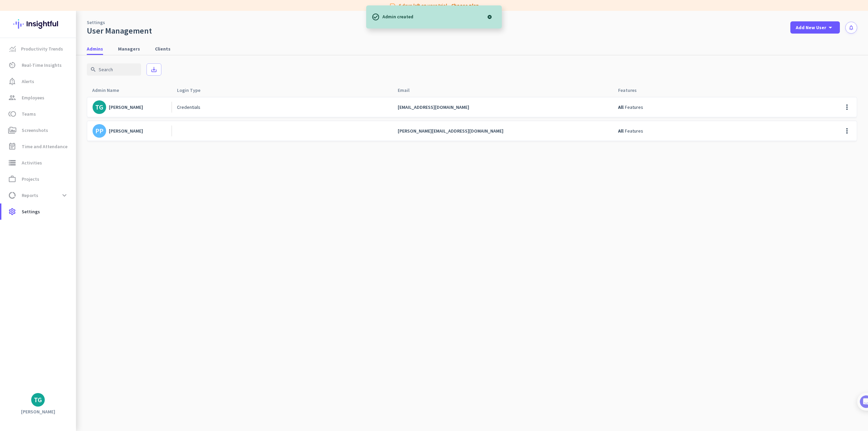 This screenshot has width=868, height=431. I want to click on span: Screenshots, so click(35, 130).